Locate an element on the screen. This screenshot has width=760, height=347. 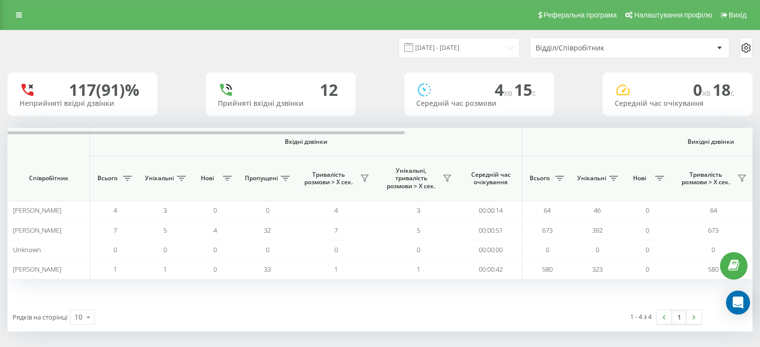
div: 10 is located at coordinates (78, 317).